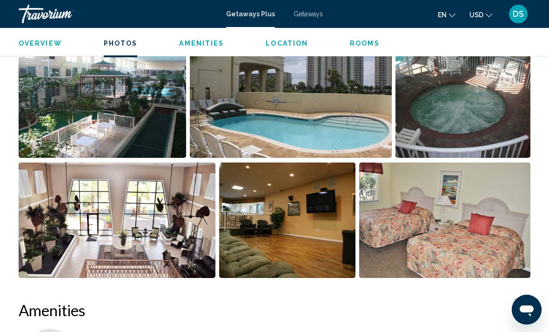 The width and height of the screenshot is (549, 332). What do you see at coordinates (442, 15) in the screenshot?
I see `span: en` at bounding box center [442, 15].